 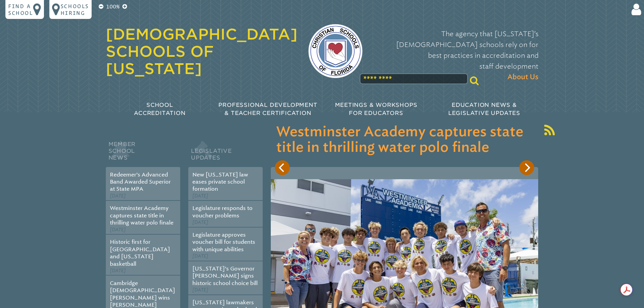 What do you see at coordinates (527, 168) in the screenshot?
I see `button: Next` at bounding box center [527, 168].